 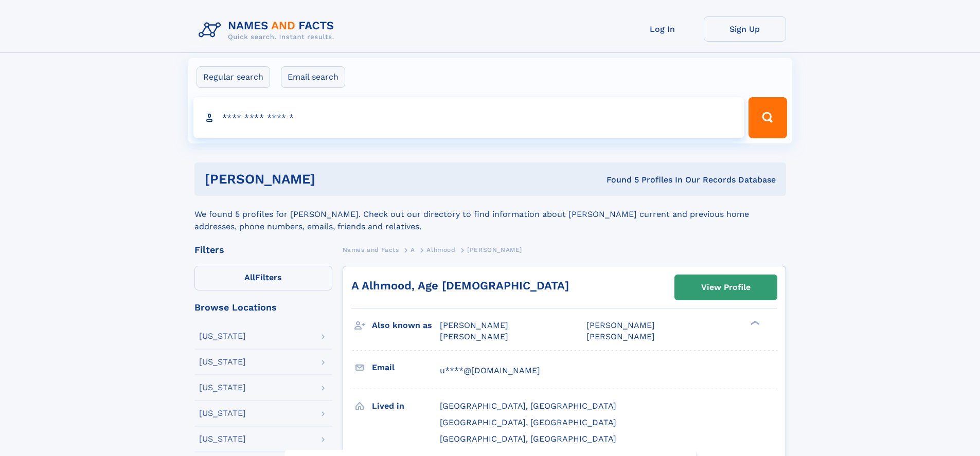 What do you see at coordinates (745, 29) in the screenshot?
I see `a: Sign Up` at bounding box center [745, 29].